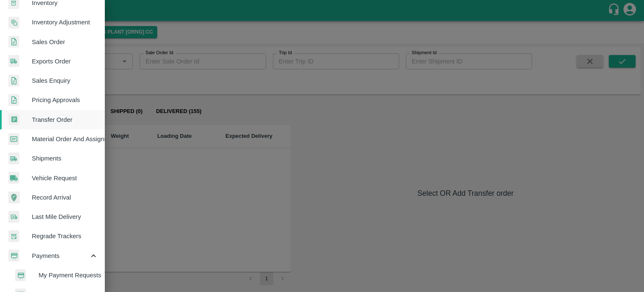 This screenshot has width=644, height=292. What do you see at coordinates (65, 22) in the screenshot?
I see `span: Inventory Adjustment` at bounding box center [65, 22].